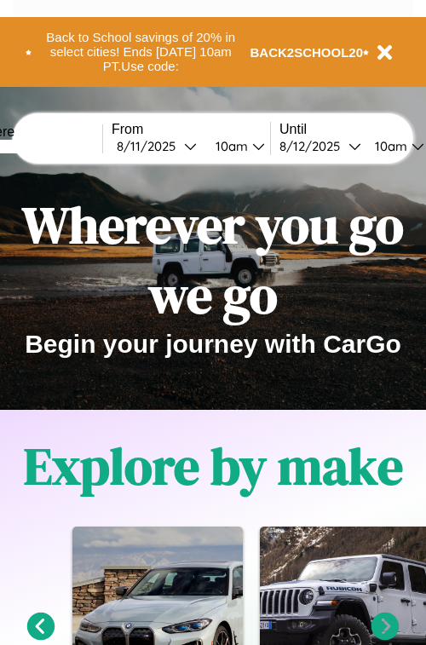  I want to click on div: 8 / 12 / 2025, so click(314, 146).